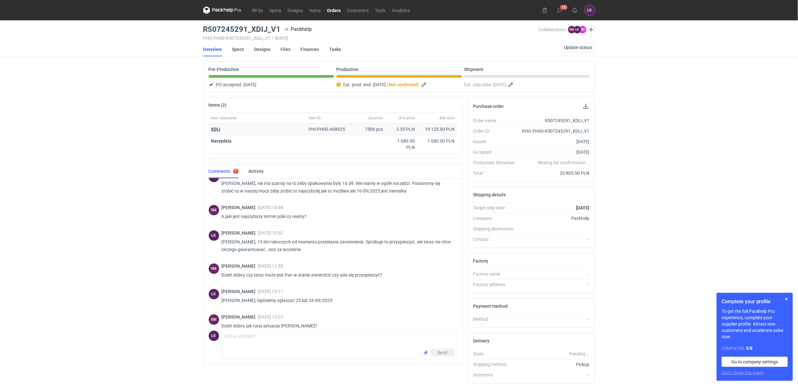 Image resolution: width=798 pixels, height=386 pixels. I want to click on div: R507245291_XDIJ_V1, so click(555, 121).